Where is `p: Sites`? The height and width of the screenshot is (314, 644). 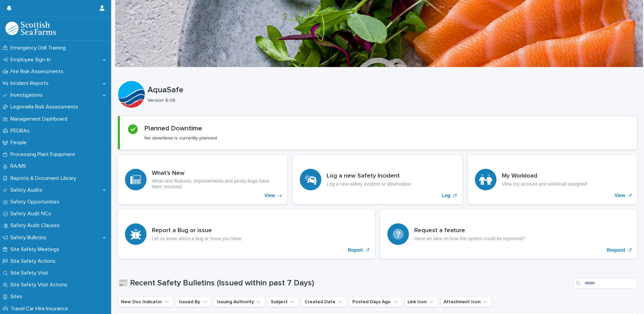 p: Sites is located at coordinates (17, 297).